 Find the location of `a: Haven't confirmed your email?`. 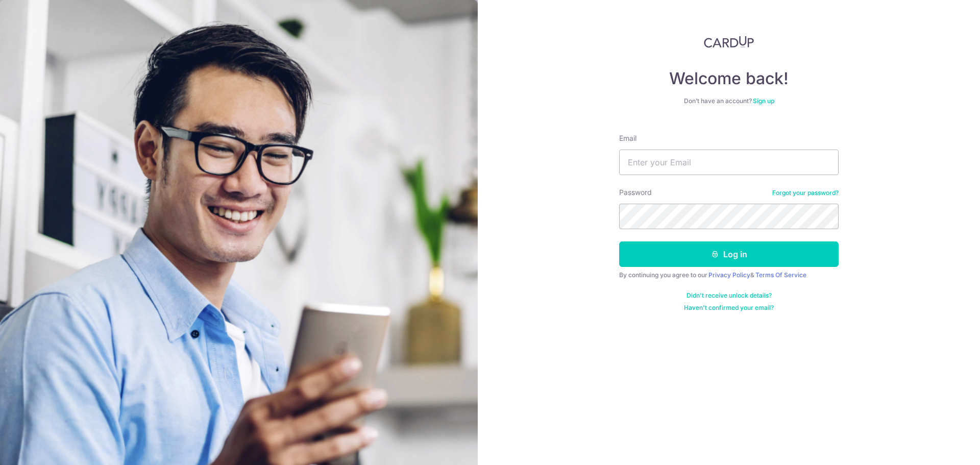

a: Haven't confirmed your email? is located at coordinates (729, 308).